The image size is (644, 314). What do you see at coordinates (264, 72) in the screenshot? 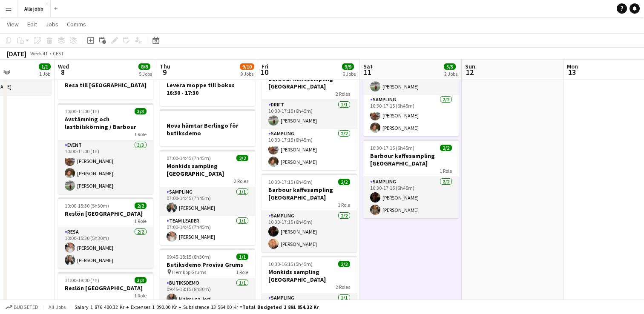
I see `span: 10` at bounding box center [264, 72].